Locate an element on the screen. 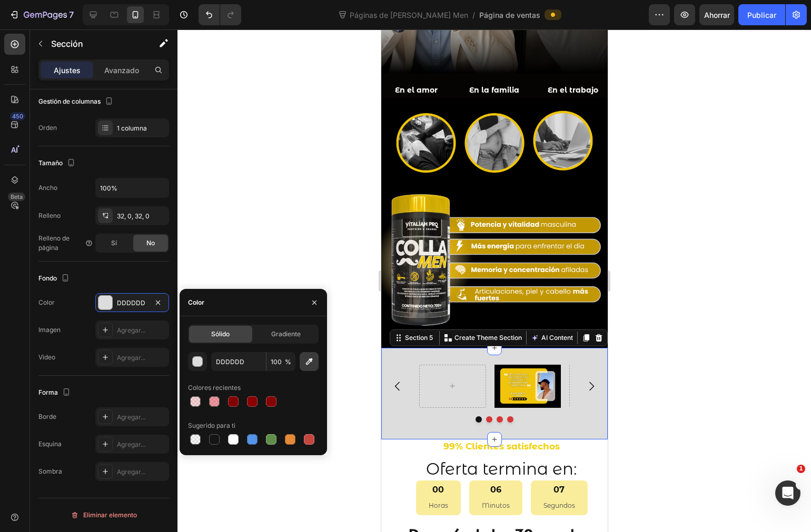  font: Fondo is located at coordinates (47, 278).